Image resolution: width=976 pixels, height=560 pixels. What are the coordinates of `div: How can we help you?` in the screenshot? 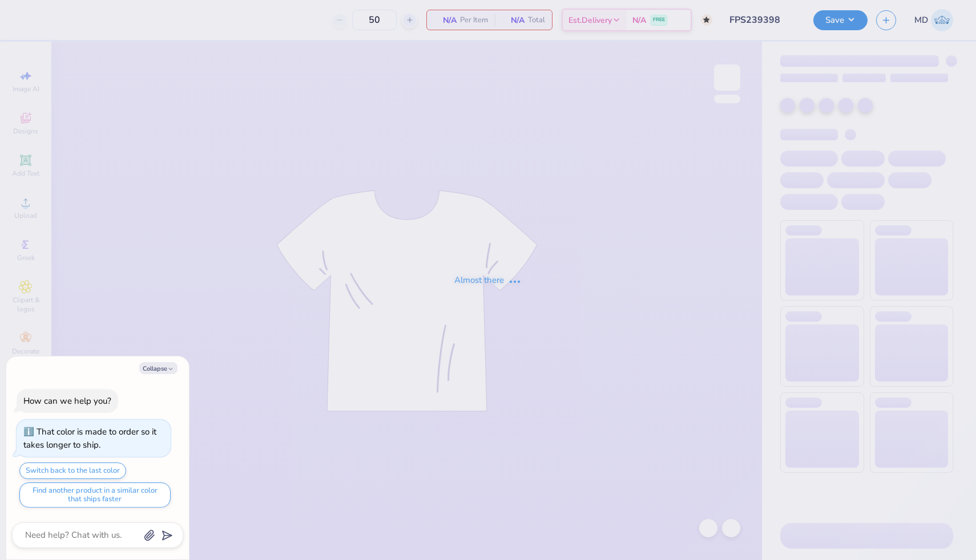 It's located at (67, 401).